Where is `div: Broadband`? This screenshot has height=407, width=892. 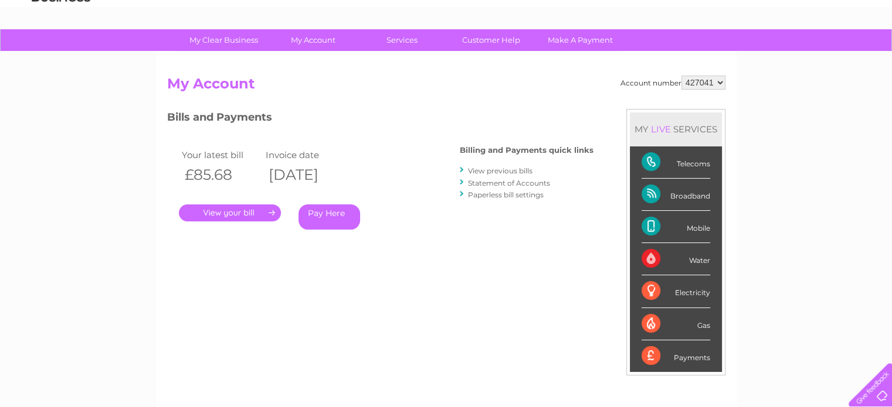 div: Broadband is located at coordinates (675, 195).